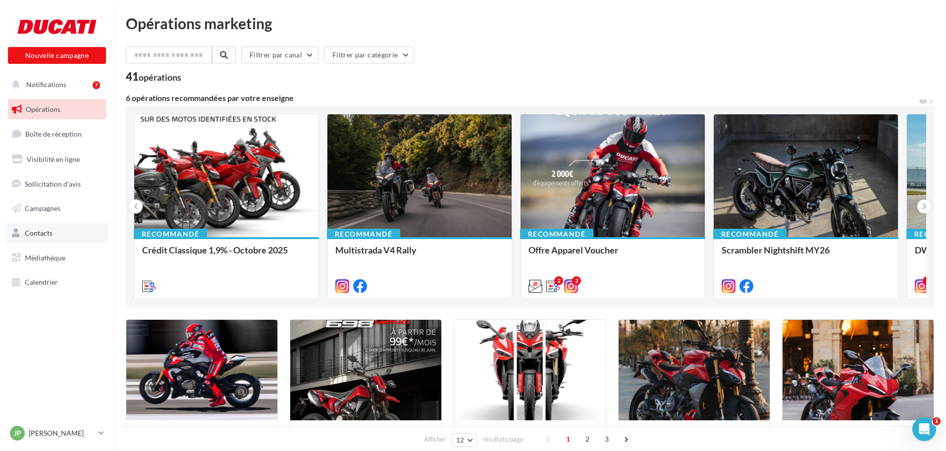  I want to click on div: 41, so click(153, 77).